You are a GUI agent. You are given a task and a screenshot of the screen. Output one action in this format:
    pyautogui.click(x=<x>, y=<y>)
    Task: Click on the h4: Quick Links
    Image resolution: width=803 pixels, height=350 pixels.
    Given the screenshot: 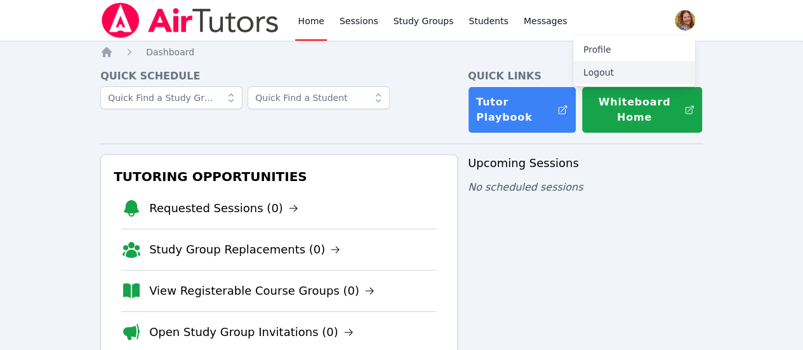 What is the action you would take?
    pyautogui.click(x=585, y=76)
    